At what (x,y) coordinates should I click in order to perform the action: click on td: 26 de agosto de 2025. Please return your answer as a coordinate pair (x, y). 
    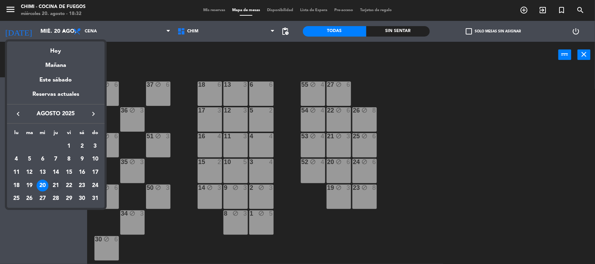
    Looking at the image, I should click on (30, 199).